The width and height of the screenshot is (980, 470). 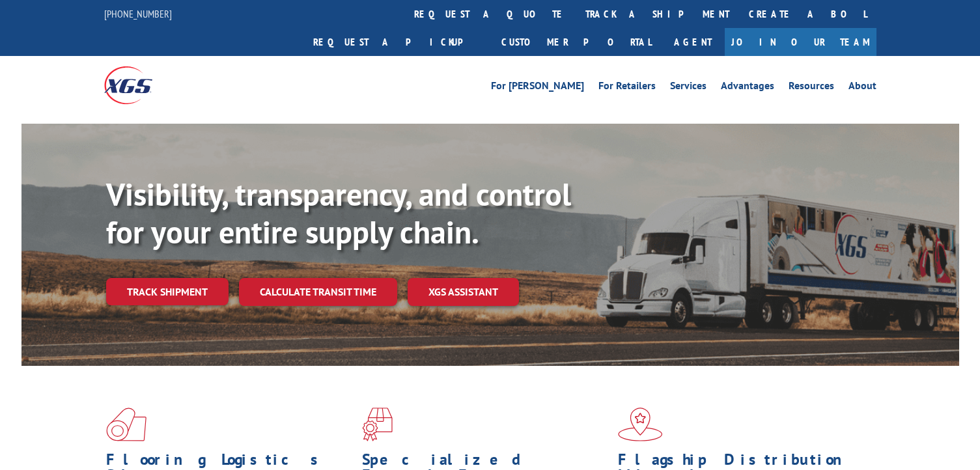 What do you see at coordinates (377, 425) in the screenshot?
I see `img: xgs-icon-focused-on-flooring-red` at bounding box center [377, 425].